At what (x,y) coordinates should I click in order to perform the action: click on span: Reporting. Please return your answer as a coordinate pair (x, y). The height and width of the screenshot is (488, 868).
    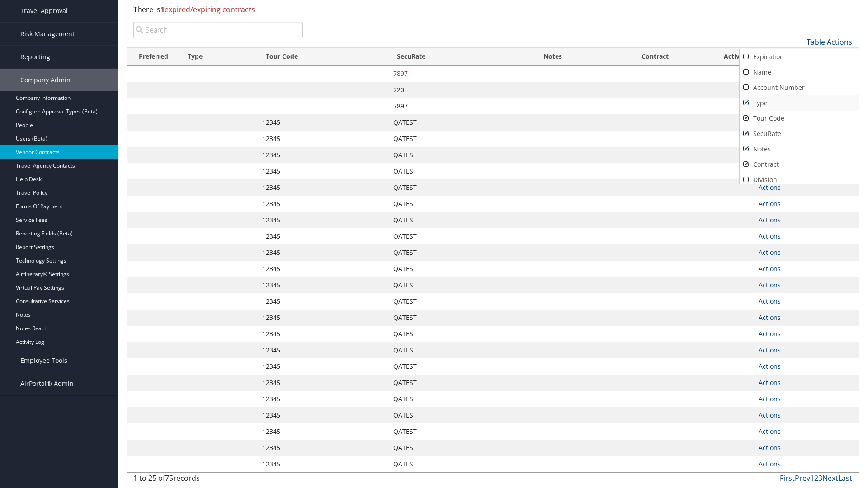
    Looking at the image, I should click on (35, 57).